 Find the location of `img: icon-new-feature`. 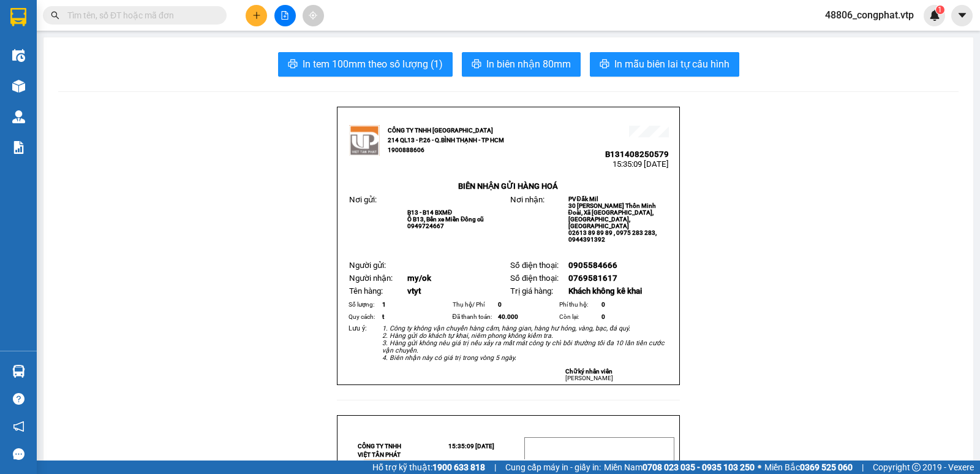

img: icon-new-feature is located at coordinates (935, 15).